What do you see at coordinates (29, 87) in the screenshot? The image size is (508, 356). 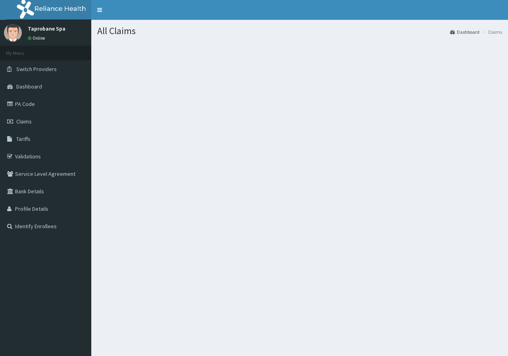 I see `span: Dashboard` at bounding box center [29, 87].